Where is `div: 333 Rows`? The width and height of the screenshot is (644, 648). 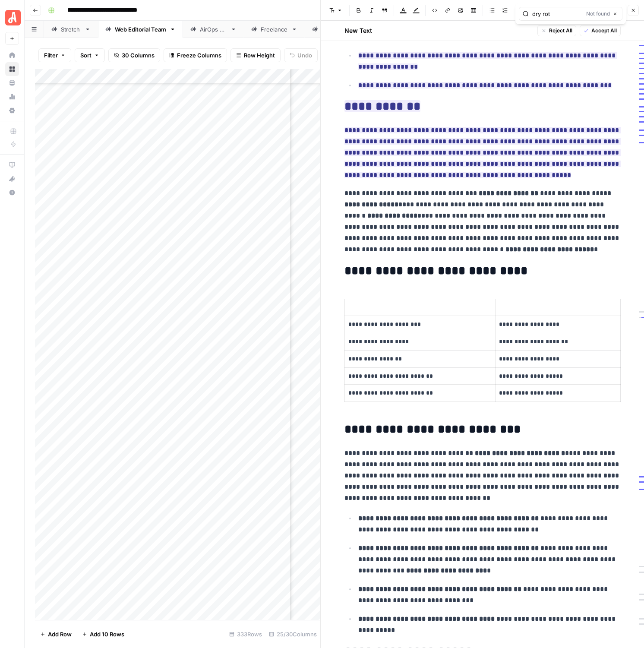
div: 333 Rows is located at coordinates (246, 634).